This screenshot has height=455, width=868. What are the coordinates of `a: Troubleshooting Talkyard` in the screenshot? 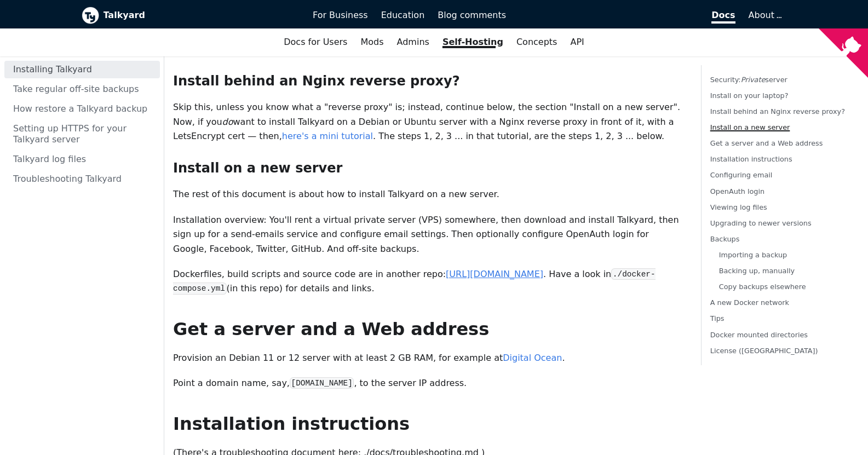 It's located at (82, 179).